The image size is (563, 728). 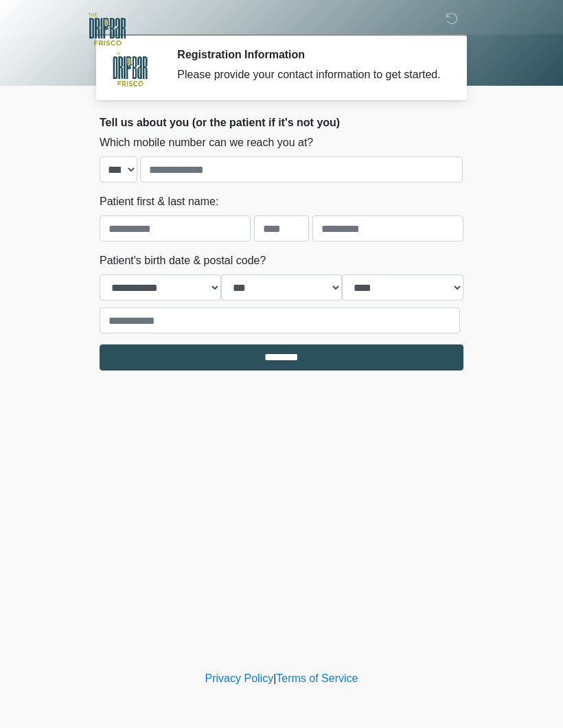 I want to click on img: Agent Avatar, so click(x=130, y=68).